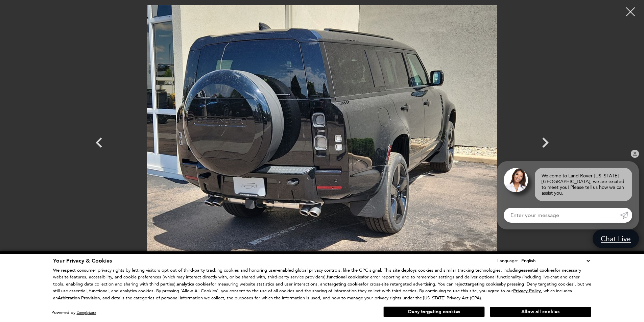 This screenshot has height=322, width=644. I want to click on a: Submit, so click(626, 215).